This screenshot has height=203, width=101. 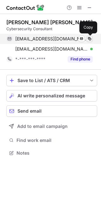 I want to click on button: Notes, so click(x=52, y=153).